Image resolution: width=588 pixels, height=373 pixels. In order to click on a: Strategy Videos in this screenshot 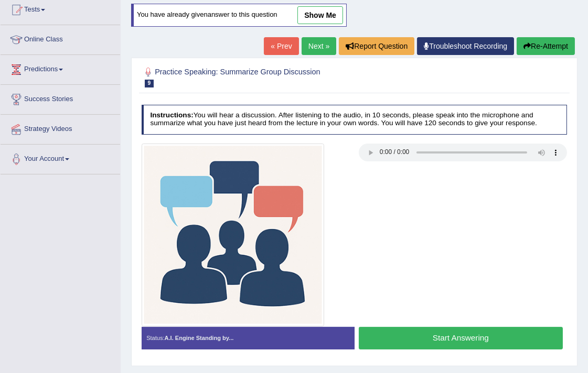, I will do `click(60, 128)`.